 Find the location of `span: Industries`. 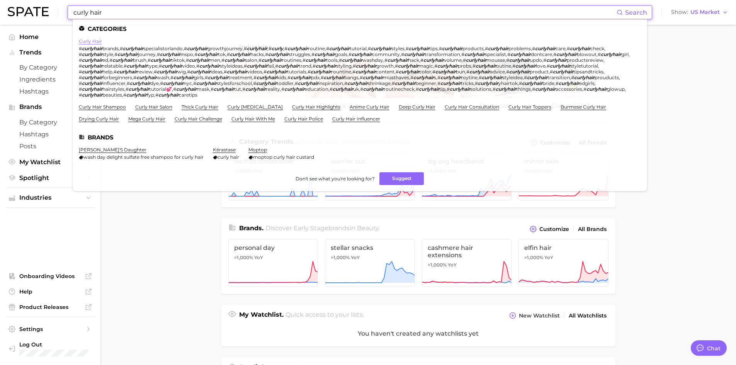

span: Industries is located at coordinates (50, 198).